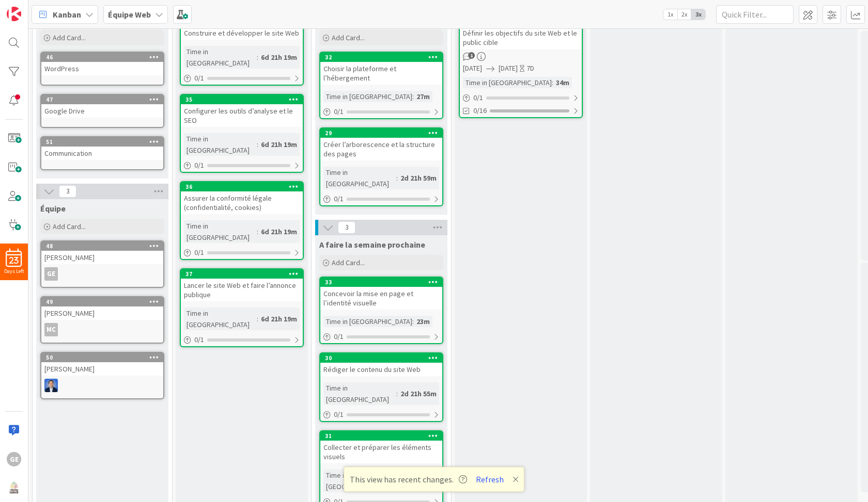 The image size is (868, 502). I want to click on div: 2d 21h 55m, so click(418, 394).